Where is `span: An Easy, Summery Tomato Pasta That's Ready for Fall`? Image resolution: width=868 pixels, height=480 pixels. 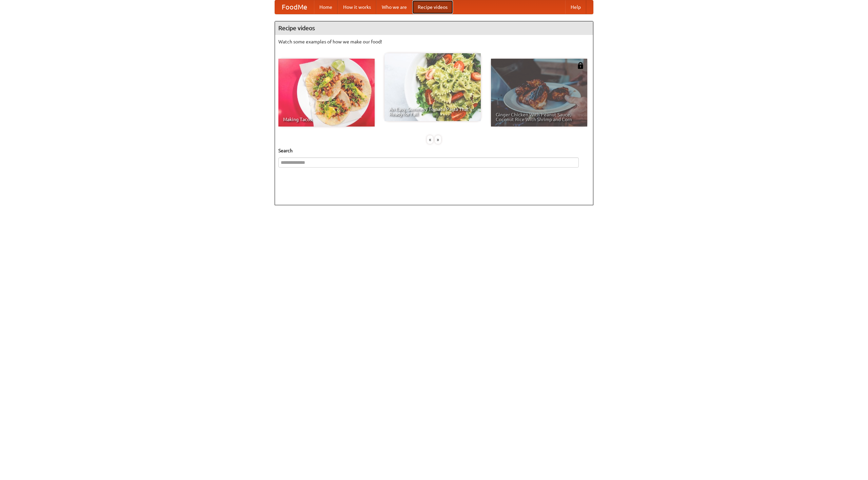
span: An Easy, Summery Tomato Pasta That's Ready for Fall is located at coordinates (433, 112).